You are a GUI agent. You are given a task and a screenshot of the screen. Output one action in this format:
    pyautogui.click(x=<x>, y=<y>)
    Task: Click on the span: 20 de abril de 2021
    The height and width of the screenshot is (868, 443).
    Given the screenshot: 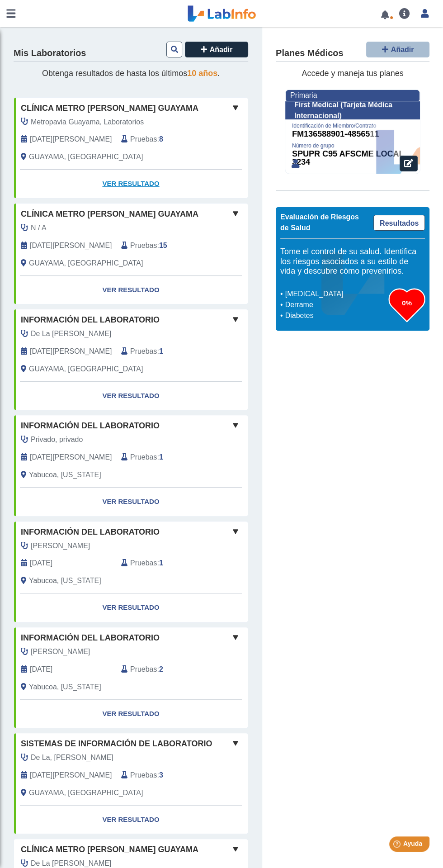 What is the action you would take?
    pyautogui.click(x=70, y=457)
    